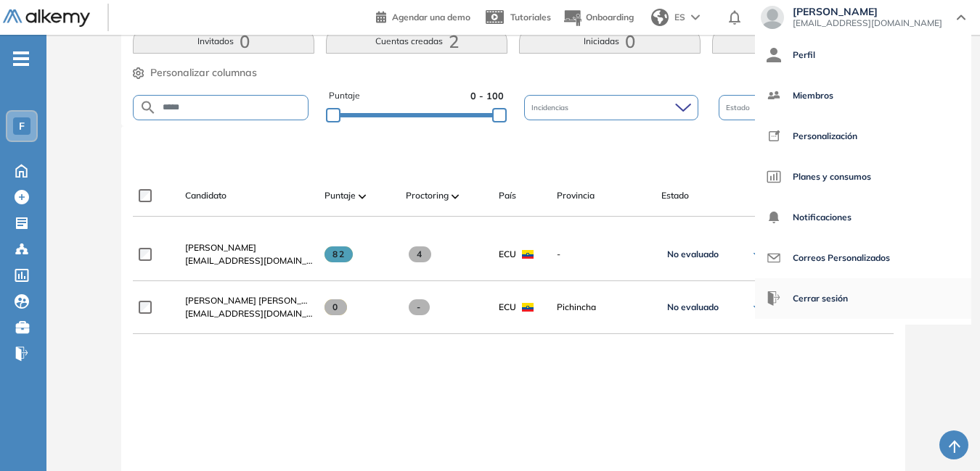 This screenshot has width=980, height=471. What do you see at coordinates (507, 196) in the screenshot?
I see `span: País` at bounding box center [507, 196].